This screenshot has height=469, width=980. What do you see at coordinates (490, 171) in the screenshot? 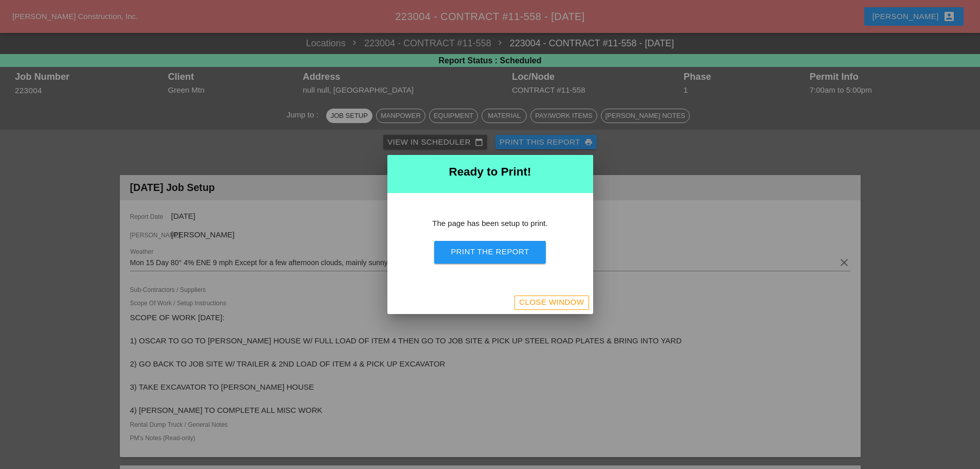
I see `h2: Ready to Print!` at bounding box center [490, 171].